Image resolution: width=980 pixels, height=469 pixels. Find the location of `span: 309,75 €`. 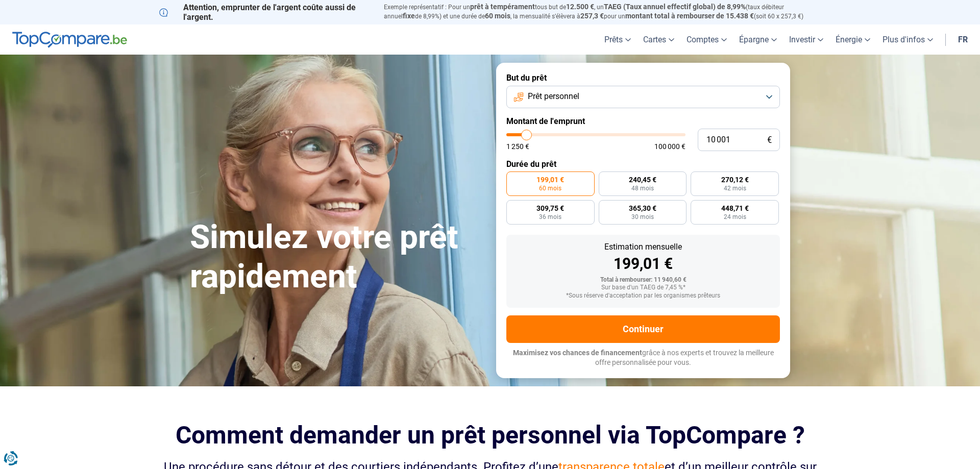

span: 309,75 € is located at coordinates (550, 208).